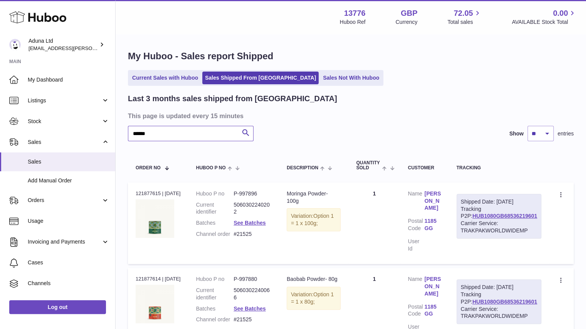 Image resolution: width=586 pixels, height=329 pixels. I want to click on div: Tracking, so click(499, 168).